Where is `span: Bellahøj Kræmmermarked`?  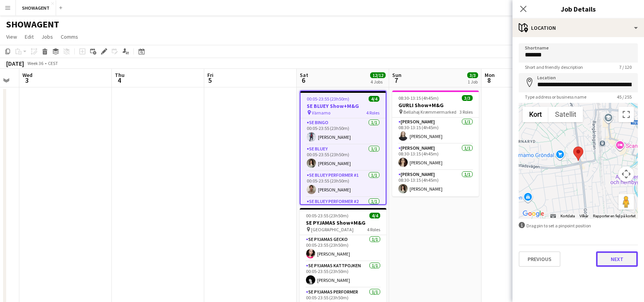
span: Bellahøj Kræmmermarked is located at coordinates (430, 112).